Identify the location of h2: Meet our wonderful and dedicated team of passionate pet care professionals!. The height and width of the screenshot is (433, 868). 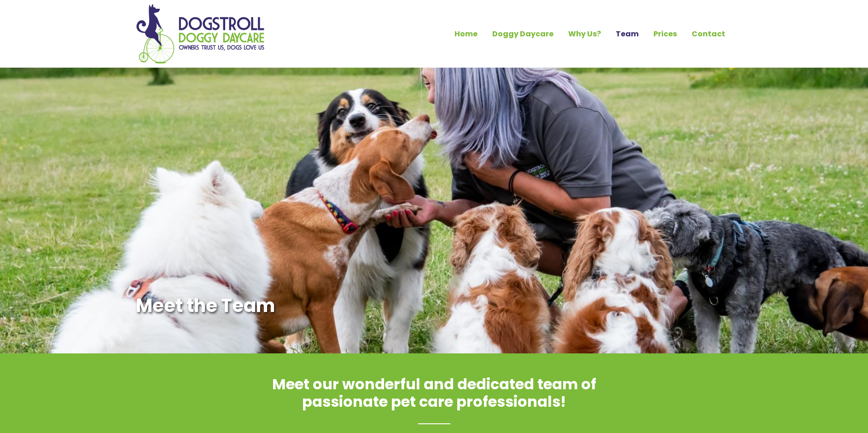
(435, 400).